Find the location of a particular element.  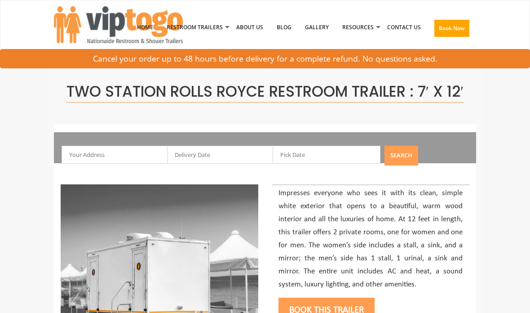

a: Contact Us is located at coordinates (404, 27).